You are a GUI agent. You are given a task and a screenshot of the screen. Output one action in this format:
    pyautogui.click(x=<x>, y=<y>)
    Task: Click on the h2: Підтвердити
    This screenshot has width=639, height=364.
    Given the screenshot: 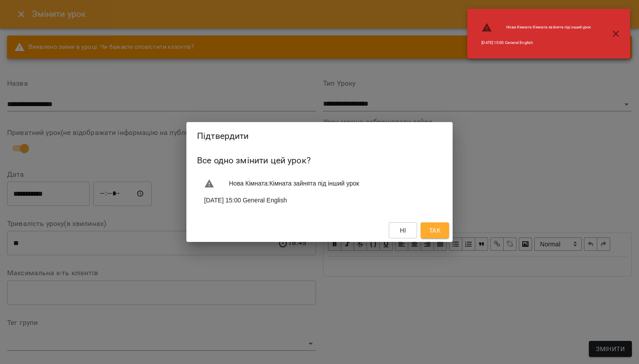 What is the action you would take?
    pyautogui.click(x=320, y=136)
    